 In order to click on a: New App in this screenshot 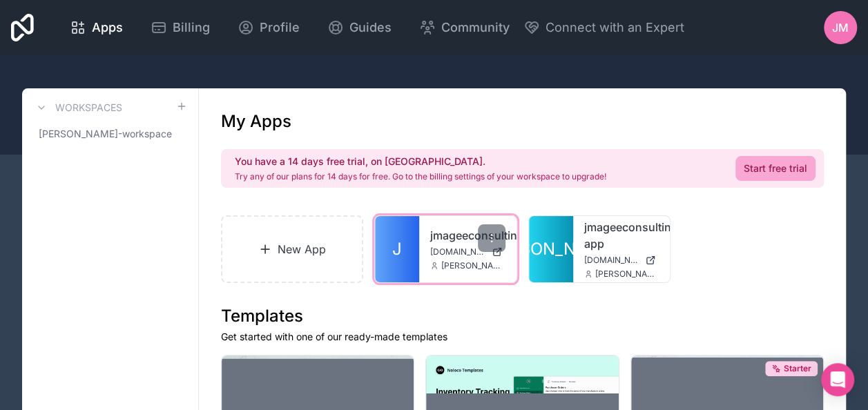, I will do `click(292, 249)`.